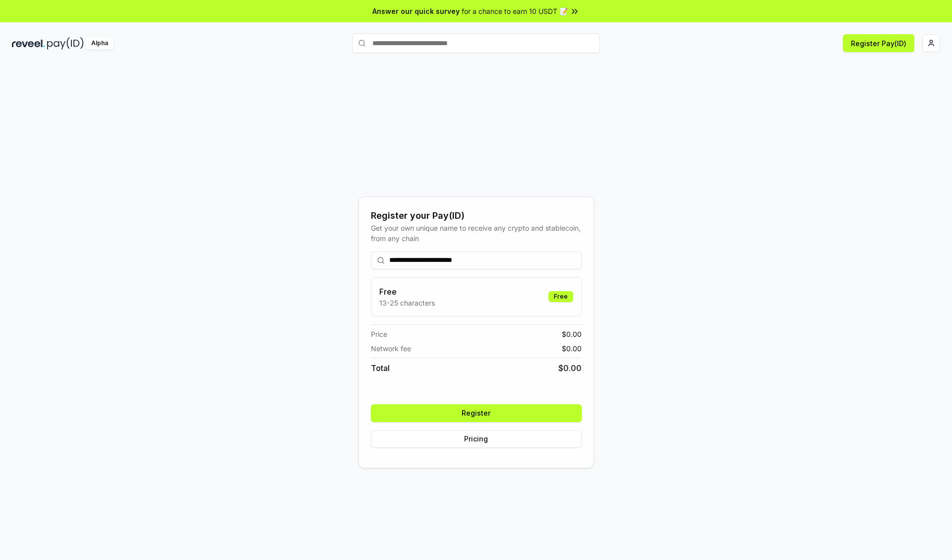 The width and height of the screenshot is (952, 560). Describe the element at coordinates (476, 233) in the screenshot. I see `div: Get your own unique name to receive any crypto and stablecoin, from any chain` at that location.